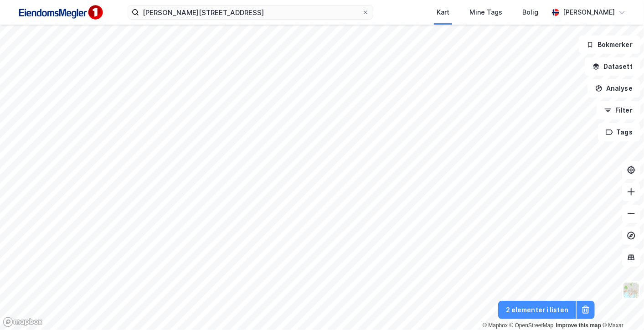  Describe the element at coordinates (578, 326) in the screenshot. I see `a: Improve this map` at that location.